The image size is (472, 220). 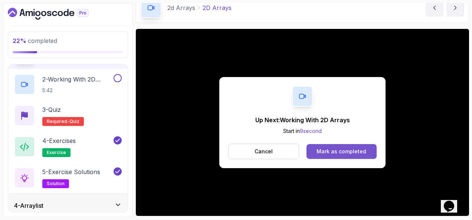 I want to click on p: 5 - Exercise Solutions, so click(x=71, y=172).